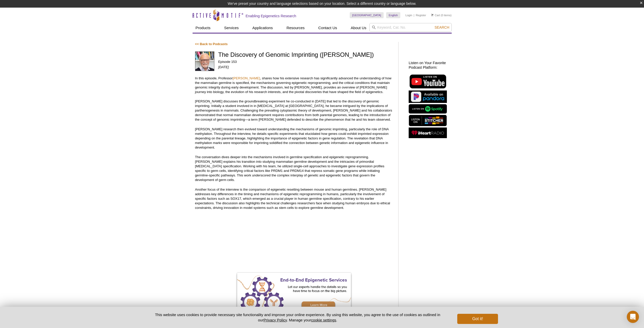 The height and width of the screenshot is (328, 644). Describe the element at coordinates (442, 28) in the screenshot. I see `span: Search` at that location.